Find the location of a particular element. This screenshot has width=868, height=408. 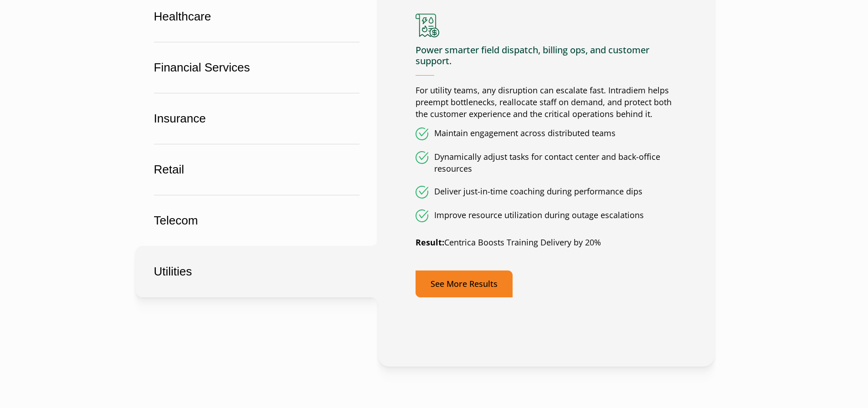

button: Telecom is located at coordinates (257, 221).